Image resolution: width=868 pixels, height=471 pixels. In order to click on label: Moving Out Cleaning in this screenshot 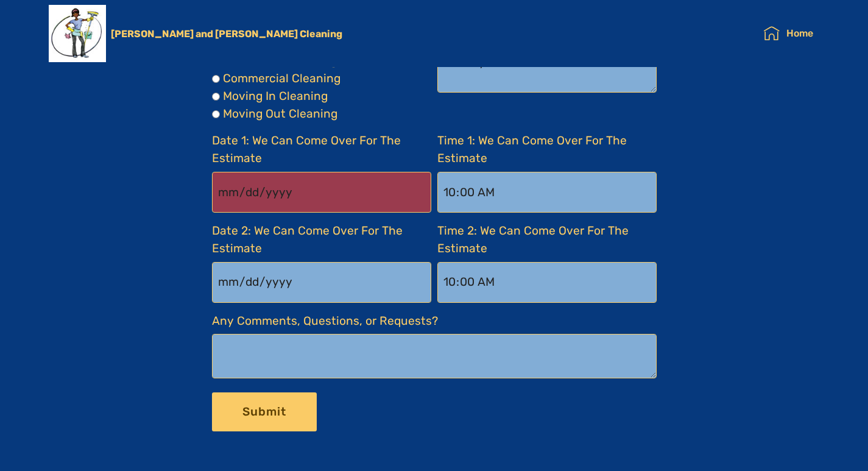, I will do `click(280, 114)`.